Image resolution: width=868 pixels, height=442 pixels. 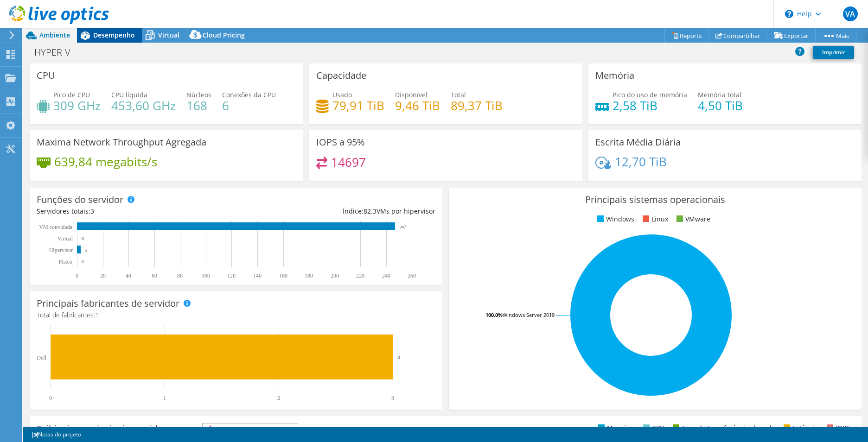 I want to click on text: Dell, so click(x=41, y=358).